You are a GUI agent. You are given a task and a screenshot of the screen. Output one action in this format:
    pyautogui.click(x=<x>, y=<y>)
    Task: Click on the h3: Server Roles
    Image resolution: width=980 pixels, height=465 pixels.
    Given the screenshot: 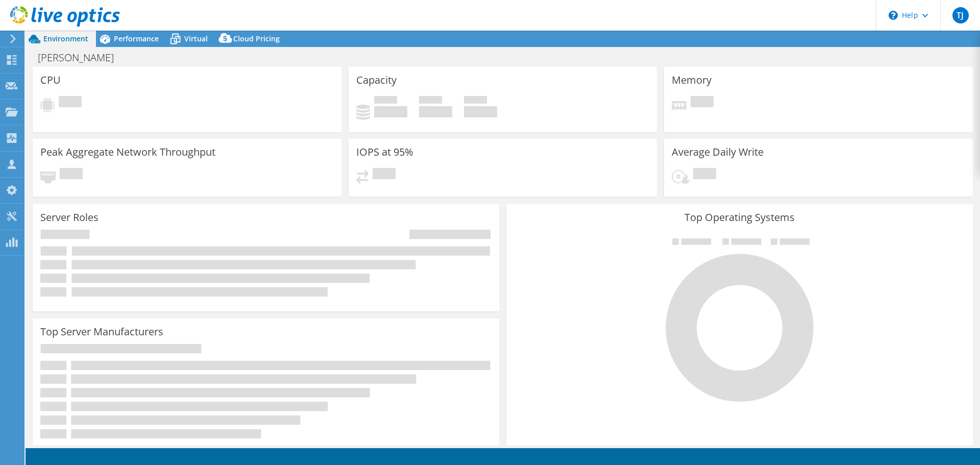 What is the action you would take?
    pyautogui.click(x=70, y=218)
    